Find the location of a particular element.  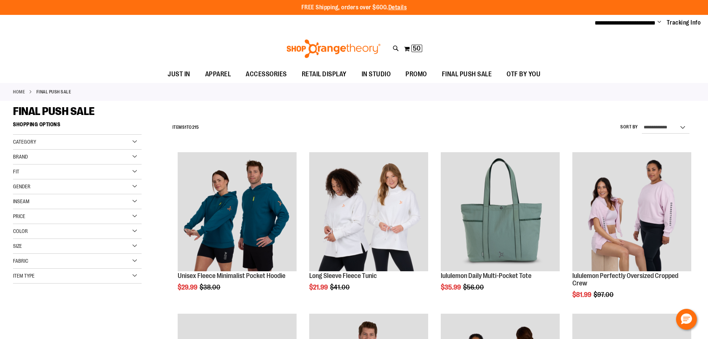

img: lululemon Daily Multi-Pocket Tote is located at coordinates (501, 212).